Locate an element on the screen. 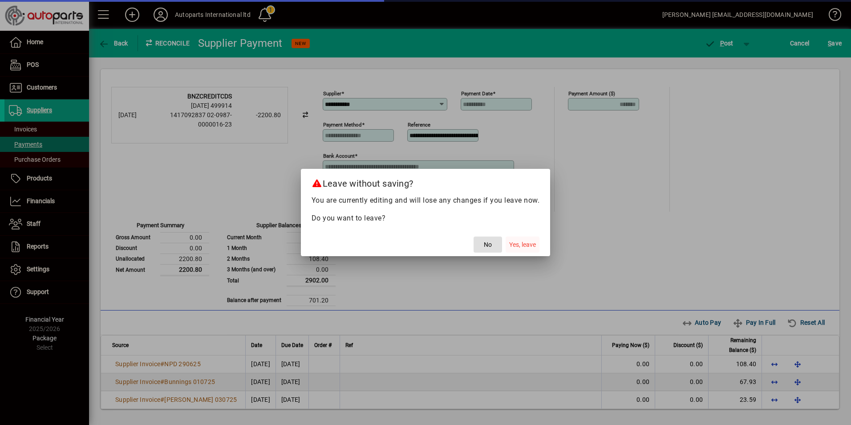  span: Yes, leave is located at coordinates (523, 244).